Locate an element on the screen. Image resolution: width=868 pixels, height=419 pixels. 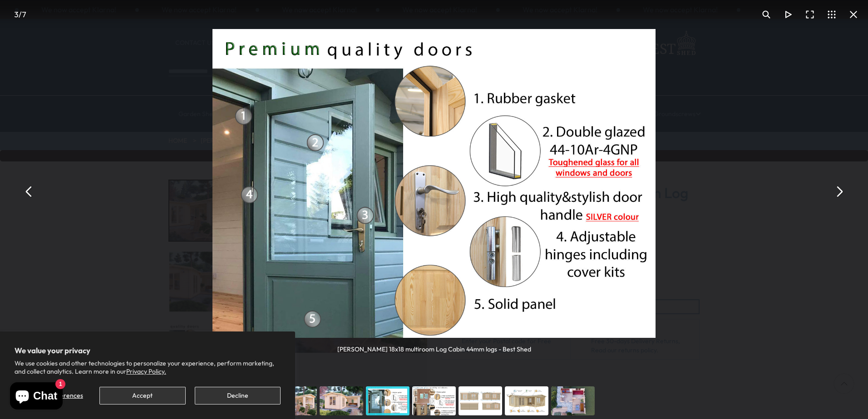
button: Previous is located at coordinates (29, 192).